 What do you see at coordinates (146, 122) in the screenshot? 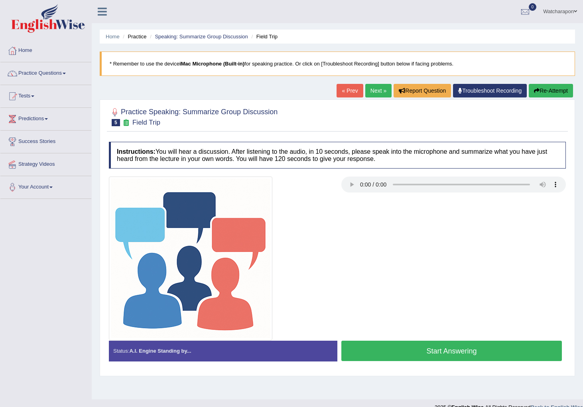
I see `small: Field Trip` at bounding box center [146, 122].